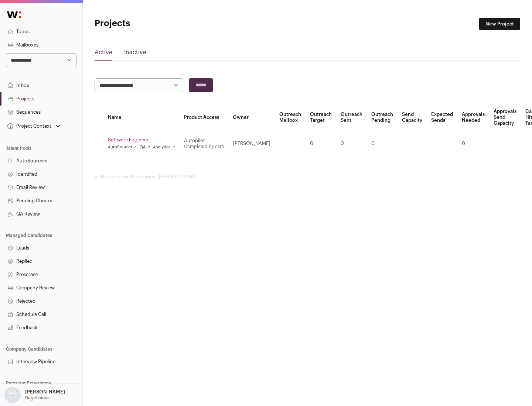 This screenshot has height=406, width=532. What do you see at coordinates (204, 117) in the screenshot?
I see `th: Product Access` at bounding box center [204, 117].